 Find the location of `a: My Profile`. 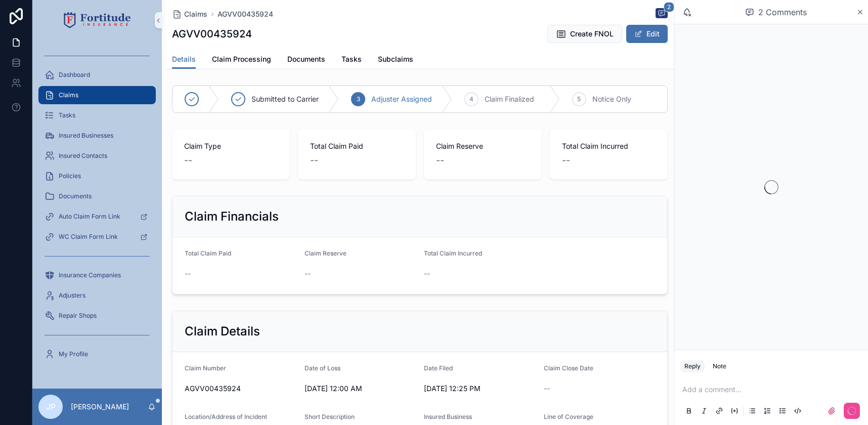

a: My Profile is located at coordinates (97, 354).